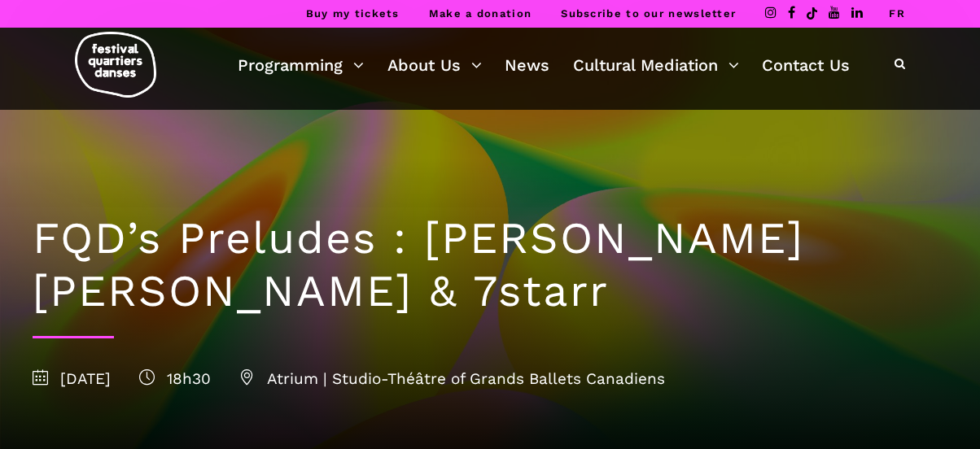 This screenshot has width=980, height=449. What do you see at coordinates (806, 65) in the screenshot?
I see `a: Contact Us` at bounding box center [806, 65].